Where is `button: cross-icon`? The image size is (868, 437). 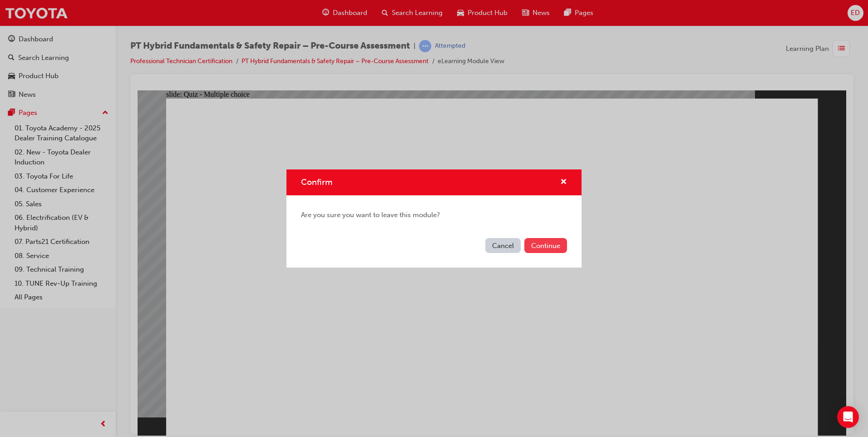 button: cross-icon is located at coordinates (564, 182).